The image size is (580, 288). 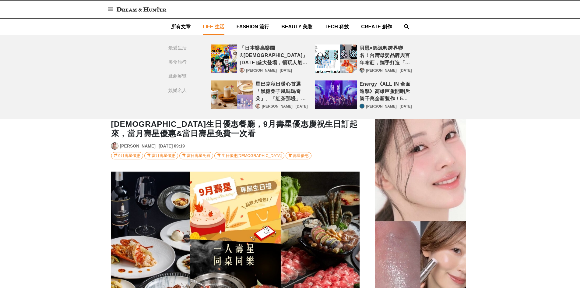 I want to click on span: FASHION 流行, so click(x=253, y=26).